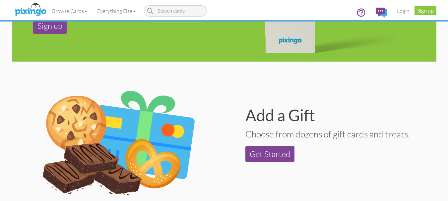 This screenshot has width=448, height=201. I want to click on a: Login, so click(403, 11).